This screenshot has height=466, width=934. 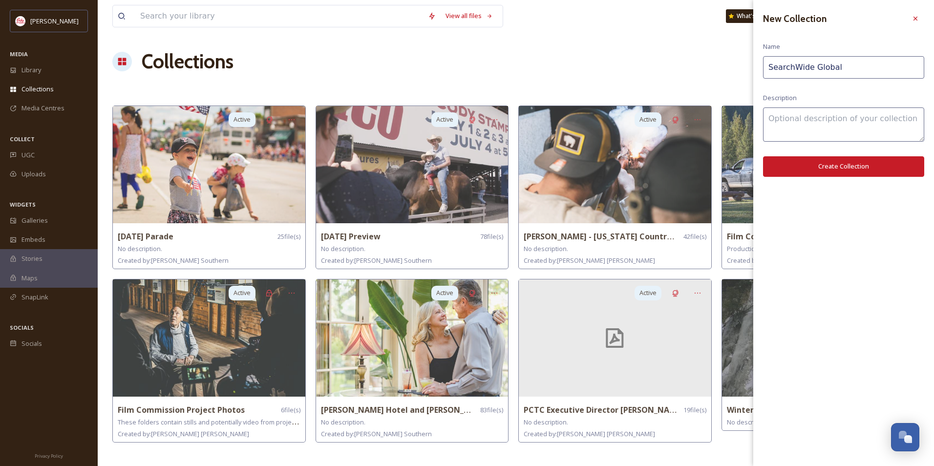 What do you see at coordinates (209, 165) in the screenshot?
I see `img: 6a245777-1441-43af-9292-a9ff2999359d.jpg` at bounding box center [209, 165].